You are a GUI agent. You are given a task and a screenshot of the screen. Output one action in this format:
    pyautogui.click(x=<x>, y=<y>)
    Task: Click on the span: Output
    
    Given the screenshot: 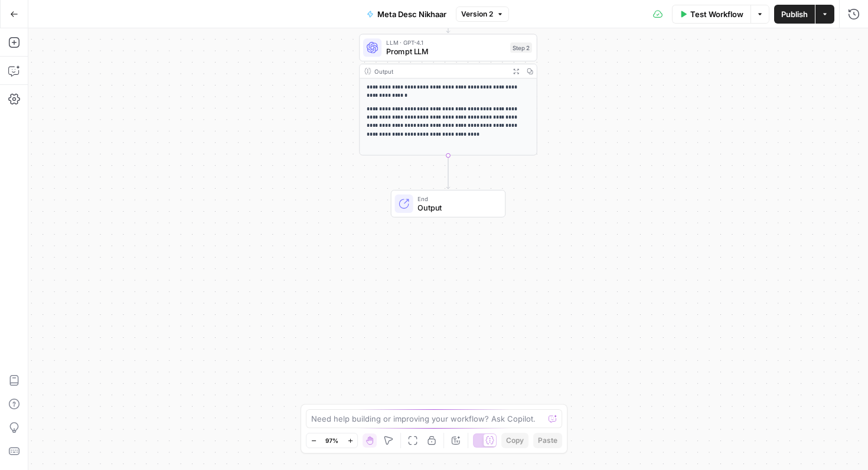 What is the action you would take?
    pyautogui.click(x=457, y=207)
    